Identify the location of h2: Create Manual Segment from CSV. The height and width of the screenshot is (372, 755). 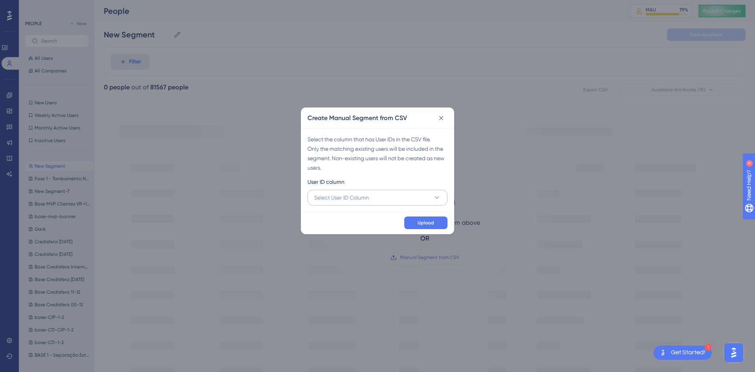
(357, 118).